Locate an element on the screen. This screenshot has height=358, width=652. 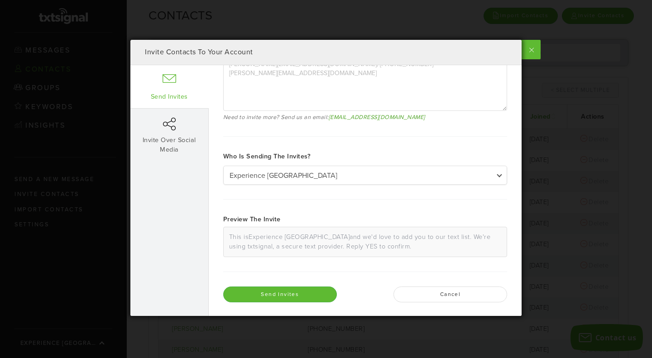
button: Send Invites is located at coordinates (280, 294).